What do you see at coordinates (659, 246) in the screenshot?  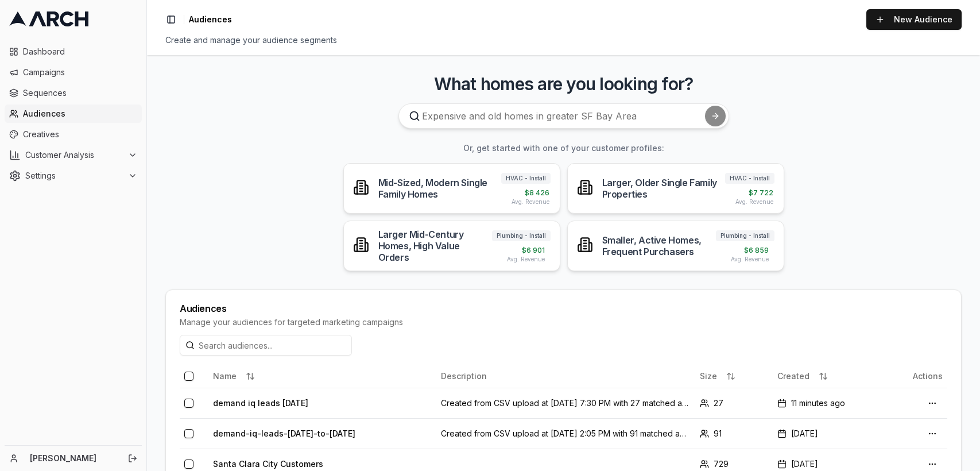 I see `div: Smaller, Active Homes, Frequent Purchasers` at bounding box center [659, 246].